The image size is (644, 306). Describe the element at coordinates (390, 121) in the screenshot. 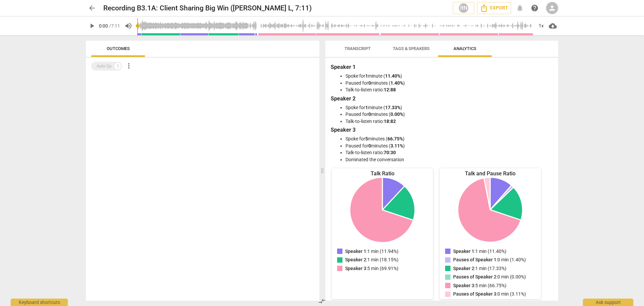

I see `b: 18:82` at that location.